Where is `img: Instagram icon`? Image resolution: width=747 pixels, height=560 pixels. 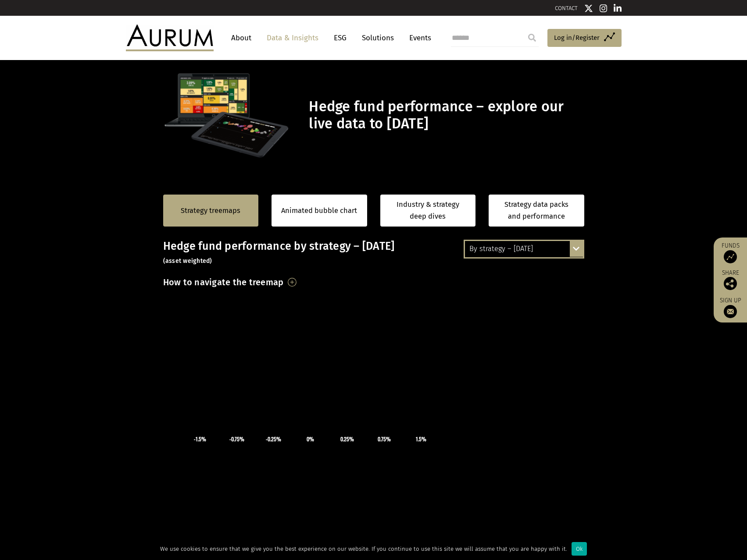
img: Instagram icon is located at coordinates (603, 8).